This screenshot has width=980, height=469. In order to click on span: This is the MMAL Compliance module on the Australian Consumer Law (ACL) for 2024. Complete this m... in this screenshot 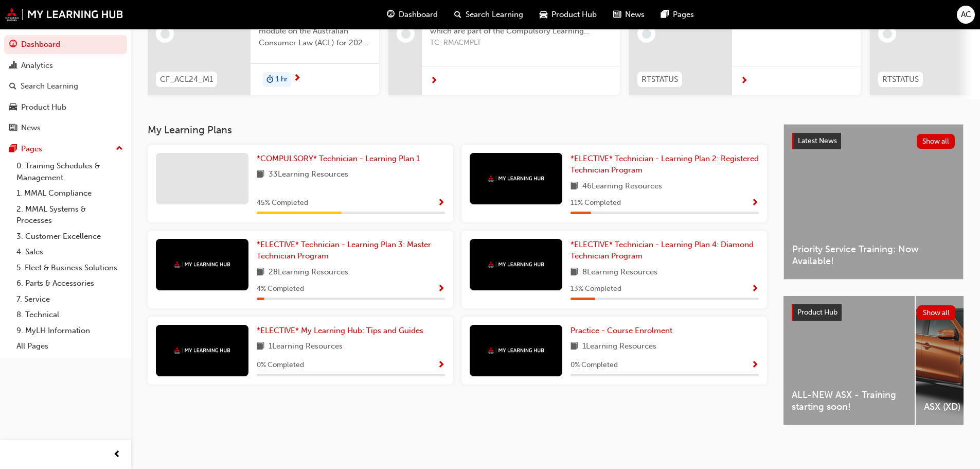, I will do `click(315, 31)`.